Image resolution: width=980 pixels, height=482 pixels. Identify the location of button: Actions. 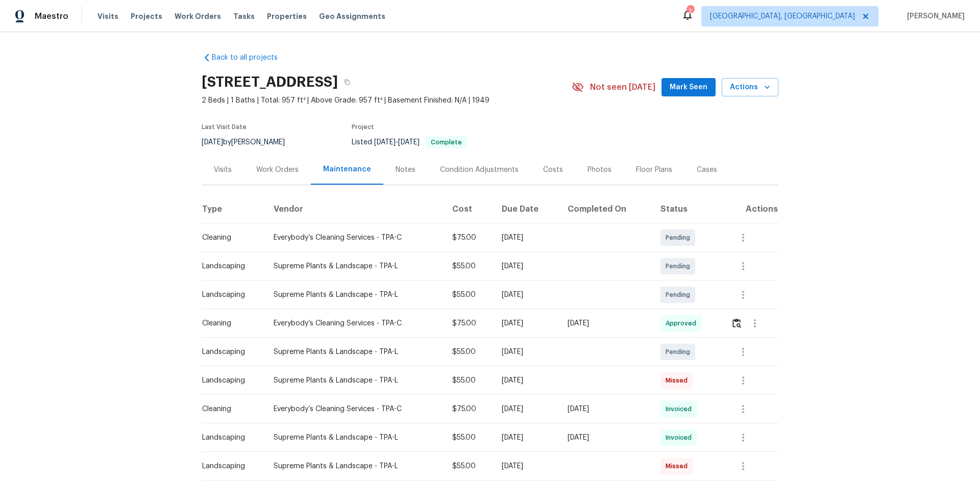
(750, 88).